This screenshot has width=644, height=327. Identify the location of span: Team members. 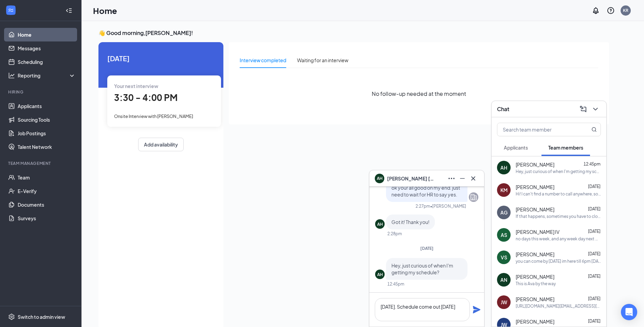
(566, 147).